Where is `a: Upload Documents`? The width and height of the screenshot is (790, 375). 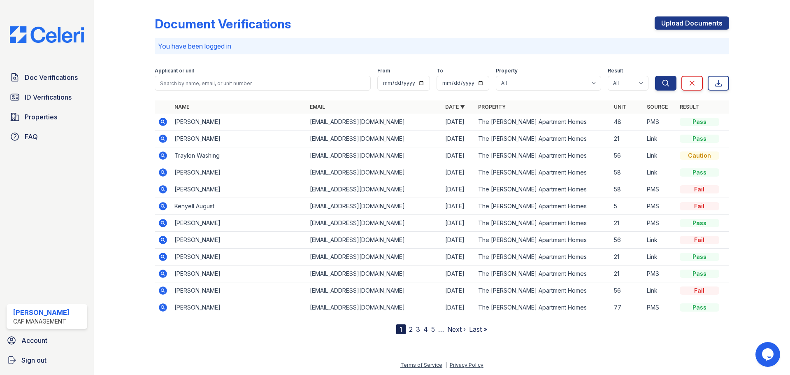 a: Upload Documents is located at coordinates (692, 23).